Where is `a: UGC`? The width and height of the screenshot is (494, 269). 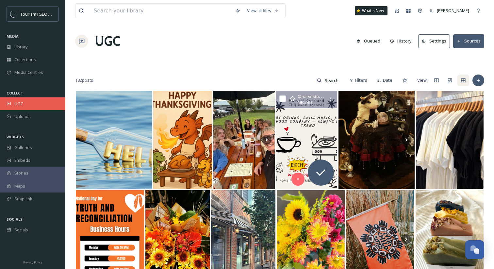
a: UGC is located at coordinates (107, 41).